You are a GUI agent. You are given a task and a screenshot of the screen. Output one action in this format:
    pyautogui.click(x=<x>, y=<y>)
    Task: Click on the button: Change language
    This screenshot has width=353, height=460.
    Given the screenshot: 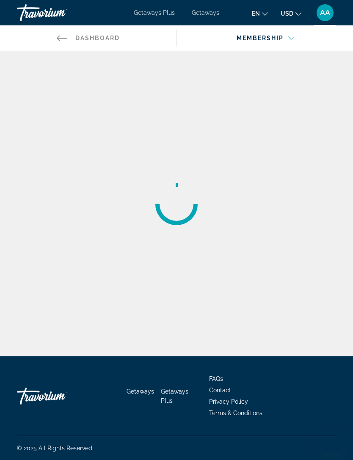 What is the action you would take?
    pyautogui.click(x=260, y=13)
    